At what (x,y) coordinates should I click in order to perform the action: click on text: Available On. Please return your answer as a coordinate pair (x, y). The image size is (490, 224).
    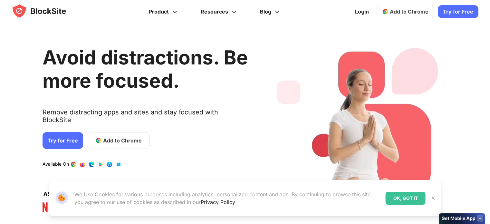
    Looking at the image, I should click on (56, 164).